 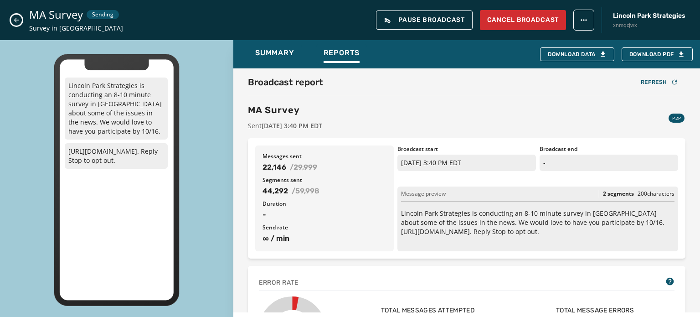 What do you see at coordinates (324, 180) in the screenshot?
I see `span: Segments sent` at bounding box center [324, 180].